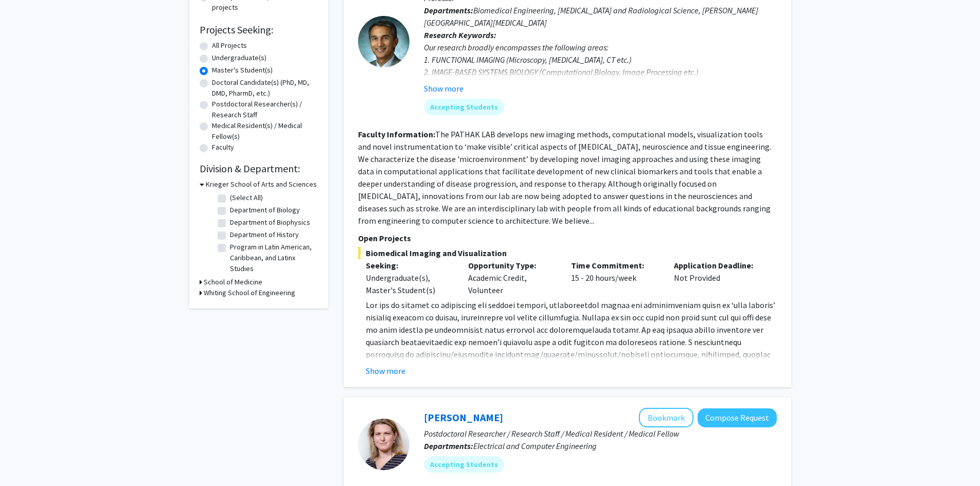 The image size is (980, 486). What do you see at coordinates (239, 58) in the screenshot?
I see `label: Undergraduate(s)` at bounding box center [239, 58].